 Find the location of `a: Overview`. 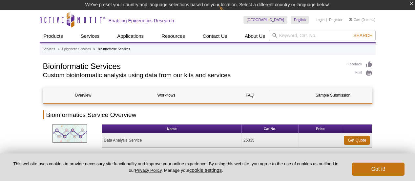

a: Overview is located at coordinates (83, 95).